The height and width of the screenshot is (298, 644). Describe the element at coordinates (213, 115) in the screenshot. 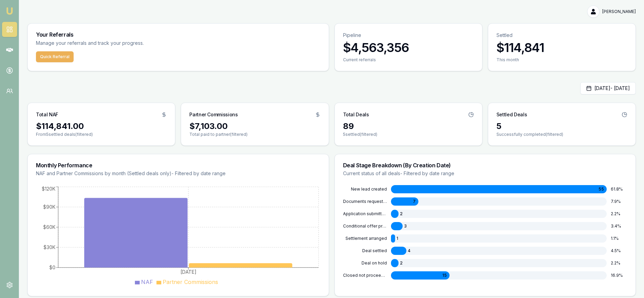

I see `h3: Partner Commissions` at that location.